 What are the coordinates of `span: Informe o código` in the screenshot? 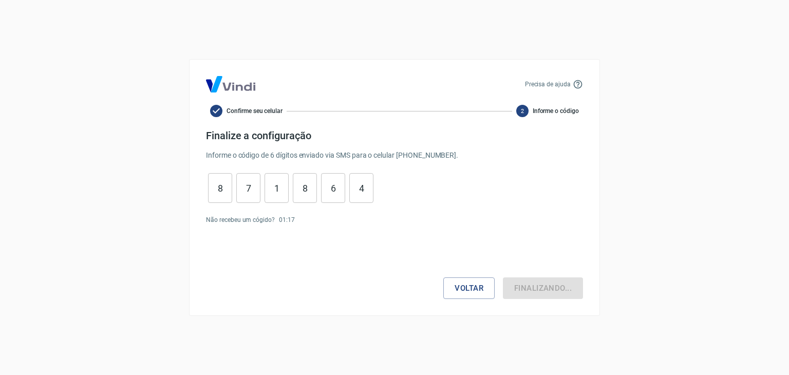 It's located at (556, 111).